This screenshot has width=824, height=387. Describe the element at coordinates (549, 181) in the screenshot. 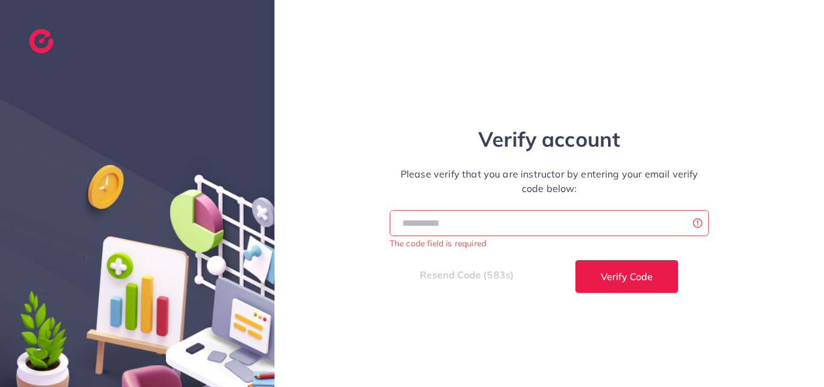

I see `p: Please verify that you are instructor by entering your email verify code below:` at that location.